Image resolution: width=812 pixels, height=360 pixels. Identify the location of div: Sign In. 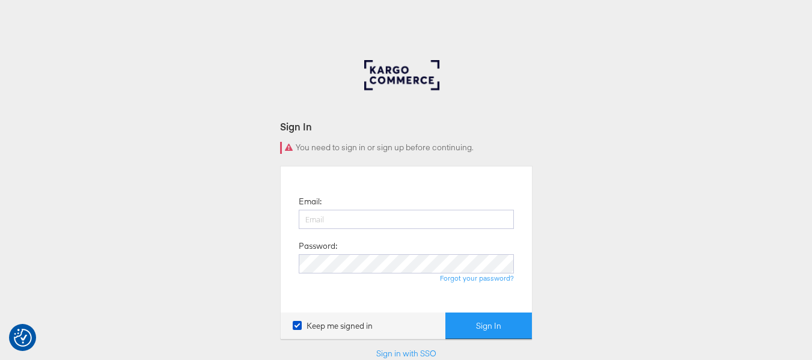
(406, 126).